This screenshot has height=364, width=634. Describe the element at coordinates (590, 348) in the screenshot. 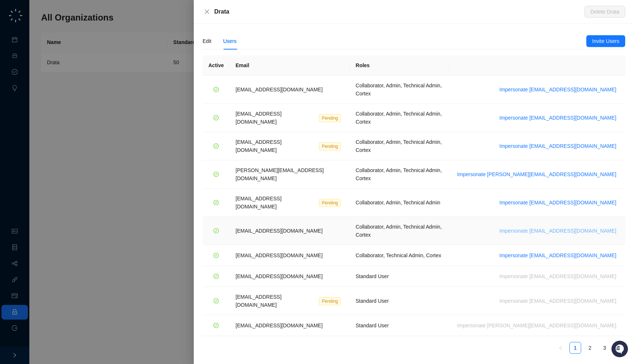

I see `a: 2` at that location.